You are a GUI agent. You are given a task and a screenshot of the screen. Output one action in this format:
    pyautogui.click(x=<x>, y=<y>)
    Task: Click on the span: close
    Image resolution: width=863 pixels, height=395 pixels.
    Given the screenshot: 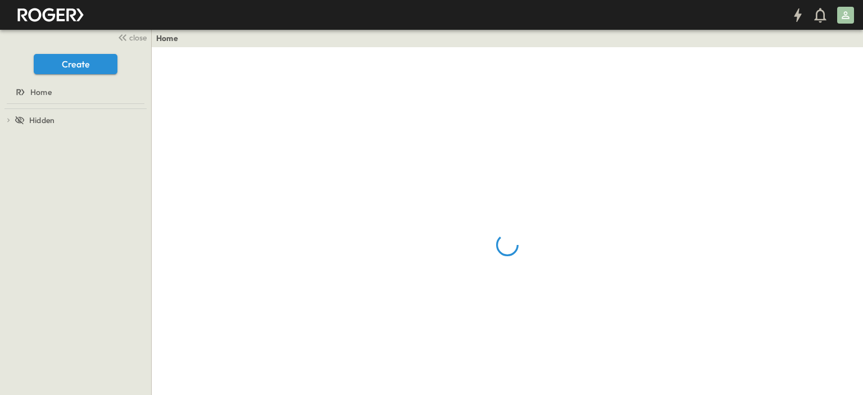 What is the action you would take?
    pyautogui.click(x=138, y=38)
    